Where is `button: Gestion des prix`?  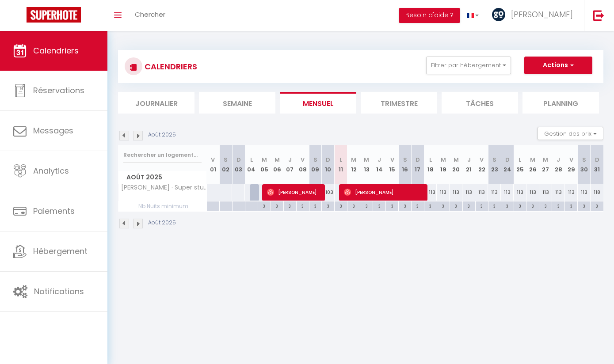
button: Gestion des prix is located at coordinates (570, 134).